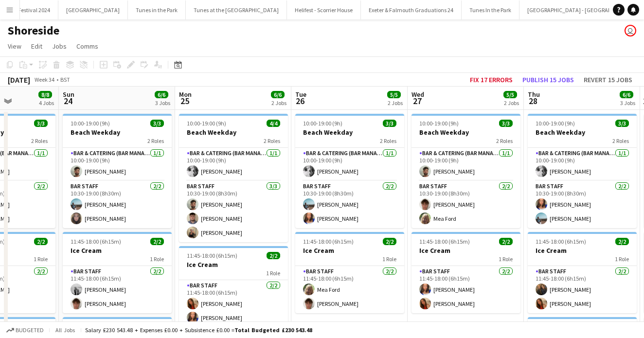  I want to click on div: Salary £230 543.48 + Expenses £0.00 + Subsistence £0.00 =, so click(199, 330).